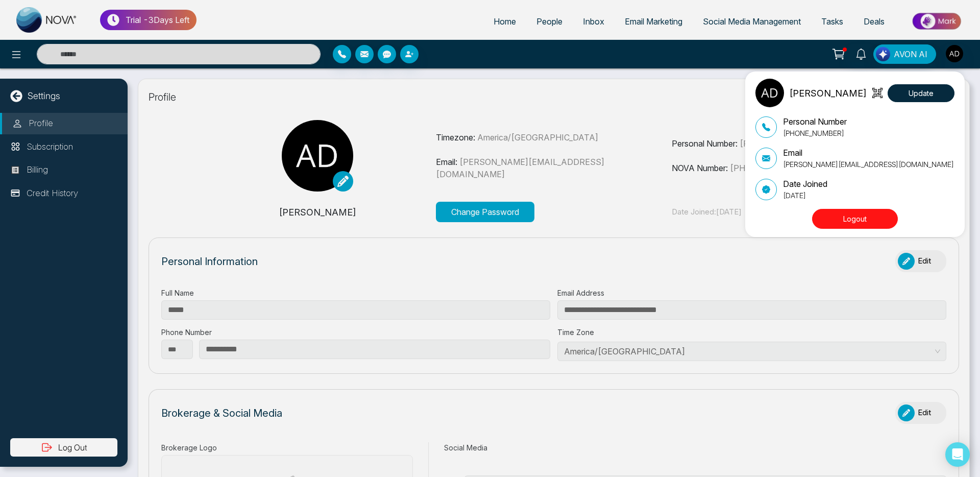  I want to click on div: Open Intercom Messenger, so click(957, 455).